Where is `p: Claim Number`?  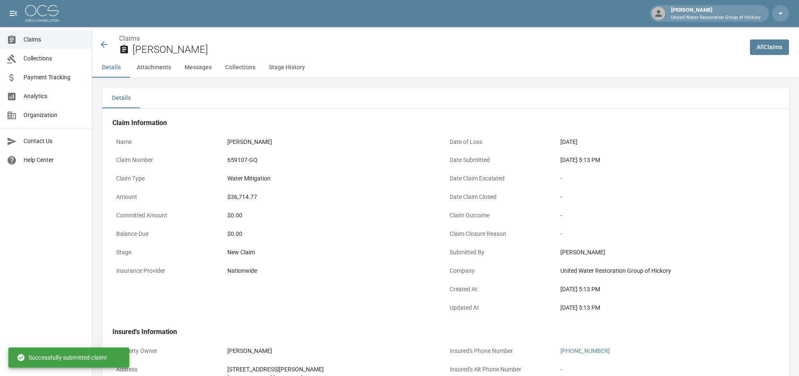
p: Claim Number is located at coordinates (168, 160).